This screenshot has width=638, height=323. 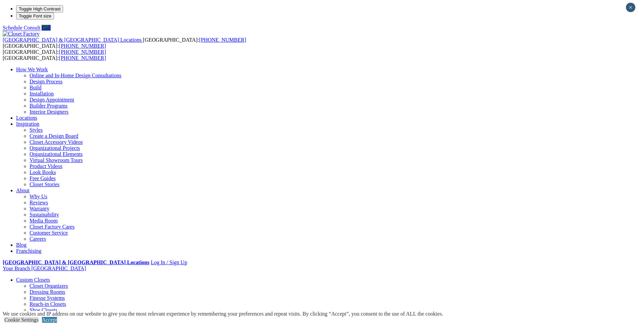 What do you see at coordinates (23, 190) in the screenshot?
I see `a: About` at bounding box center [23, 190].